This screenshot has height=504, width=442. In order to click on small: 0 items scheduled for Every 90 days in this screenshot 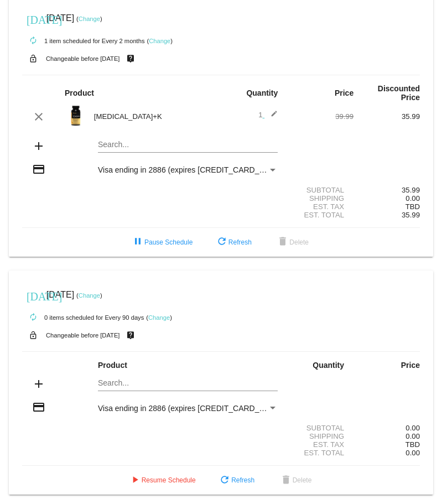, I will do `click(83, 318)`.